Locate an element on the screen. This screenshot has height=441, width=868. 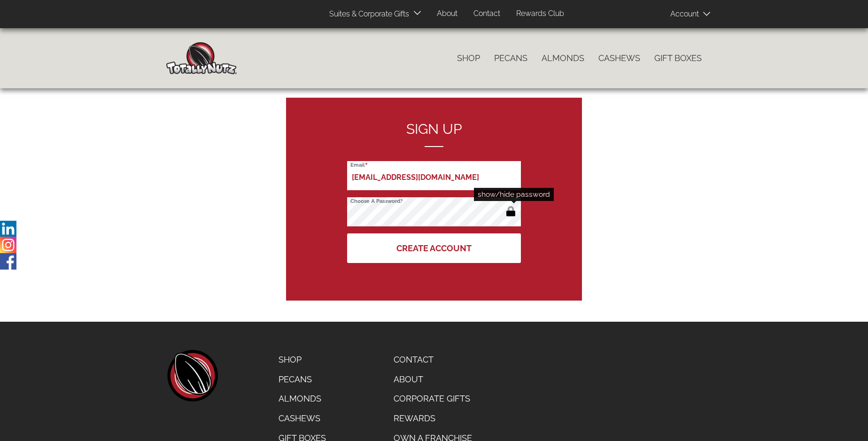
a: Rewards Club is located at coordinates (540, 13).